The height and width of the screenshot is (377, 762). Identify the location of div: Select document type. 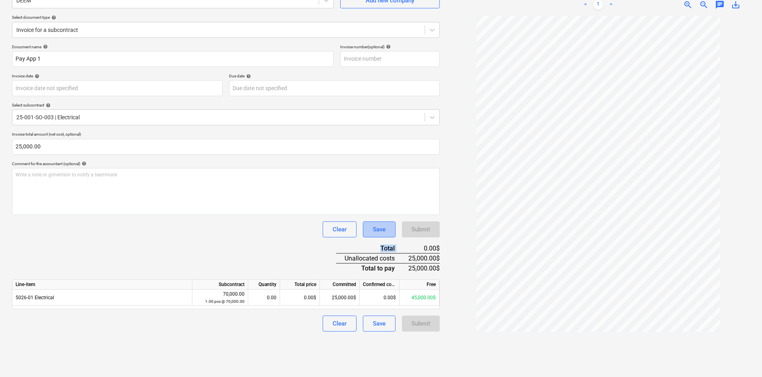
(226, 17).